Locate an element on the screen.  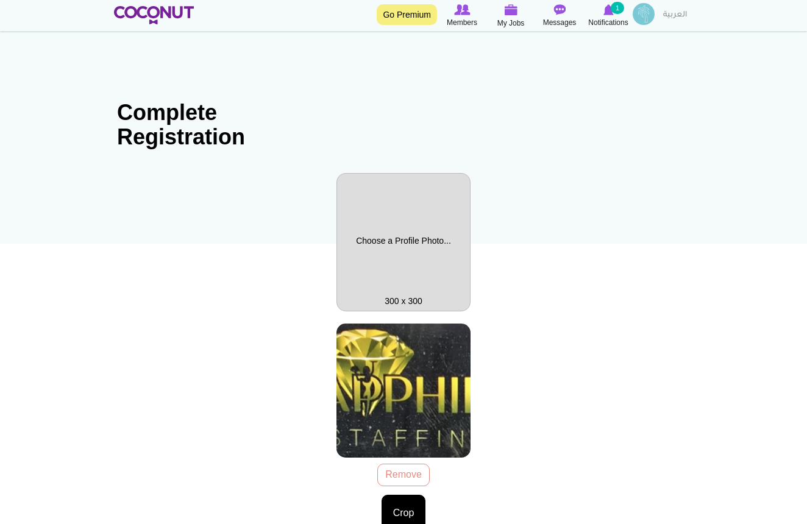
img: Messages is located at coordinates (559, 10).